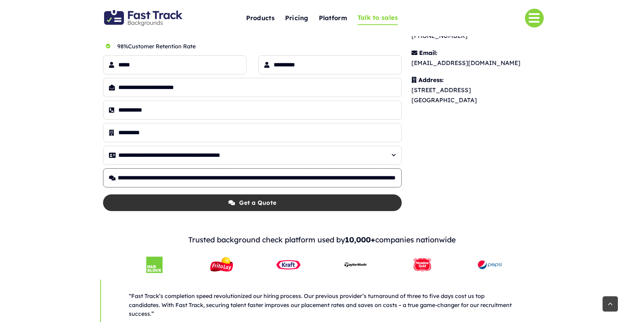 Image resolution: width=644 pixels, height=322 pixels. Describe the element at coordinates (534, 18) in the screenshot. I see `a: Link to #` at that location.